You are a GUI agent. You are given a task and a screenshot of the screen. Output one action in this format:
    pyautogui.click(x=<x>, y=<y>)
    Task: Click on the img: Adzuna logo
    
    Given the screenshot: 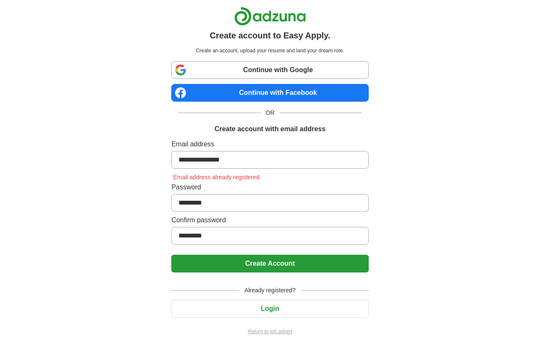 What is the action you would take?
    pyautogui.click(x=270, y=16)
    